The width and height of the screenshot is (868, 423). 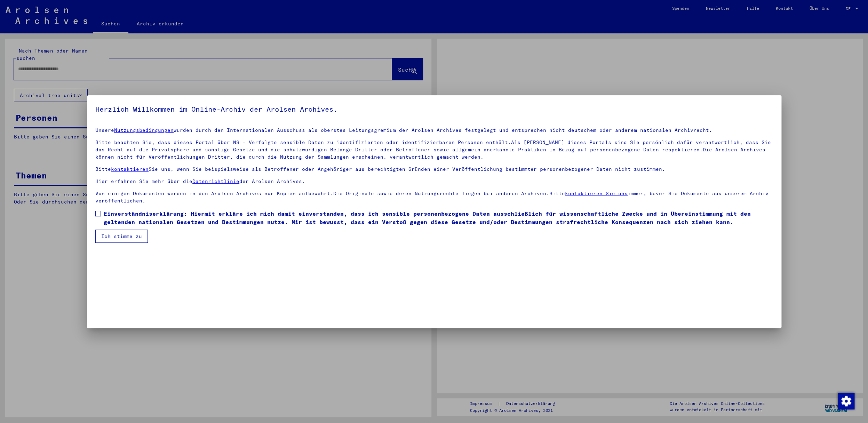 What do you see at coordinates (596, 193) in the screenshot?
I see `a: kontaktieren Sie uns` at bounding box center [596, 193].